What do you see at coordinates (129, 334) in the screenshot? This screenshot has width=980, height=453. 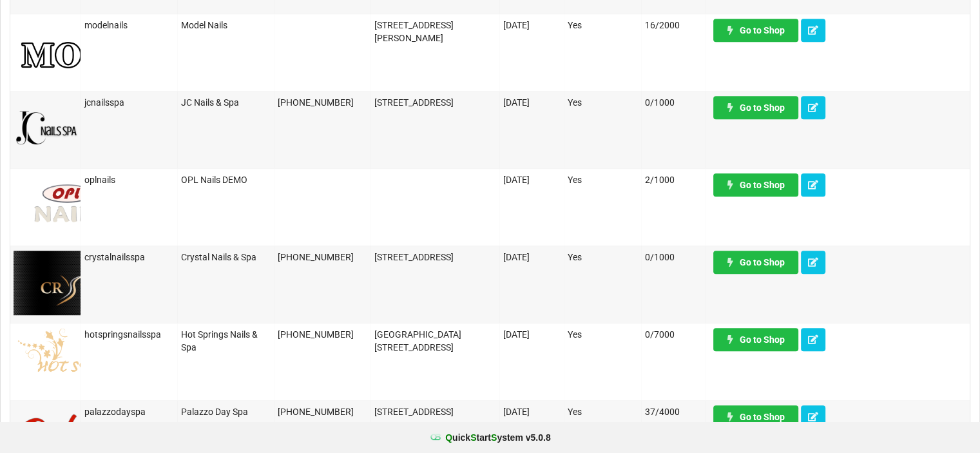 I see `div: hotspringsnailsspa` at bounding box center [129, 334].